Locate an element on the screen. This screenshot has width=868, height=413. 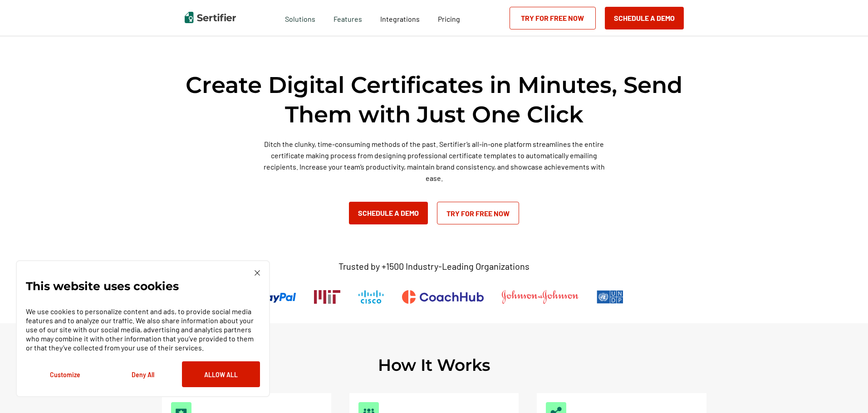
p: This website uses cookies is located at coordinates (102, 286).